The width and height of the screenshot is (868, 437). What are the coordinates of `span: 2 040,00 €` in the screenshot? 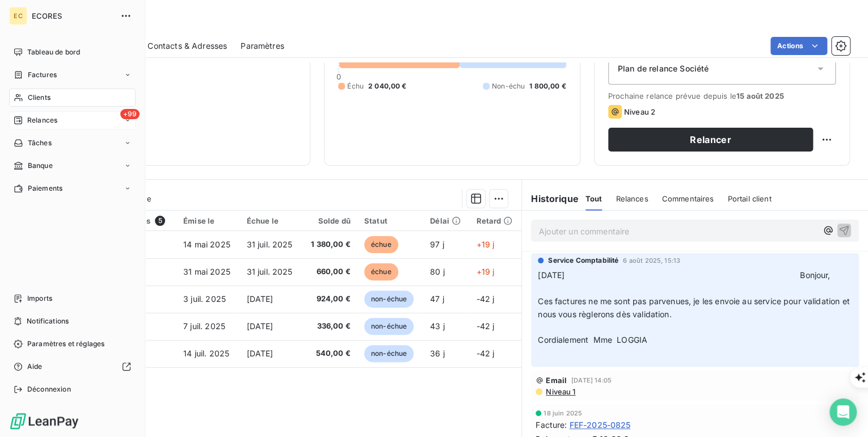 It's located at (387, 86).